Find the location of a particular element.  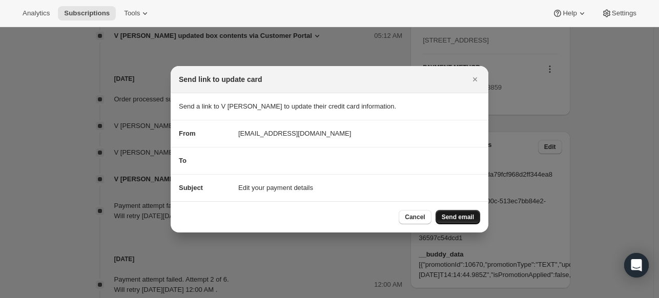

button: Close is located at coordinates (475, 79).